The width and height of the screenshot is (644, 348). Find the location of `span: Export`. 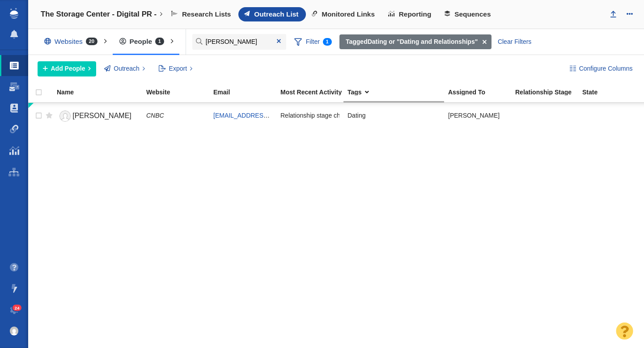

span: Export is located at coordinates (178, 68).